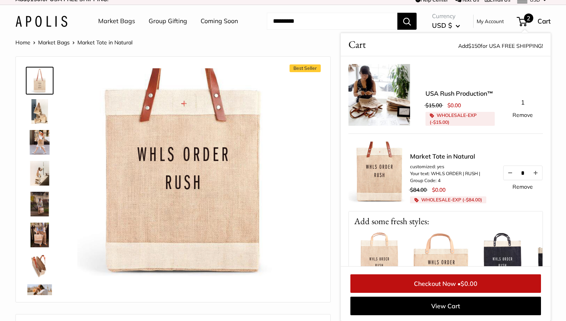 The height and width of the screenshot is (321, 566). I want to click on span: Currency, so click(446, 16).